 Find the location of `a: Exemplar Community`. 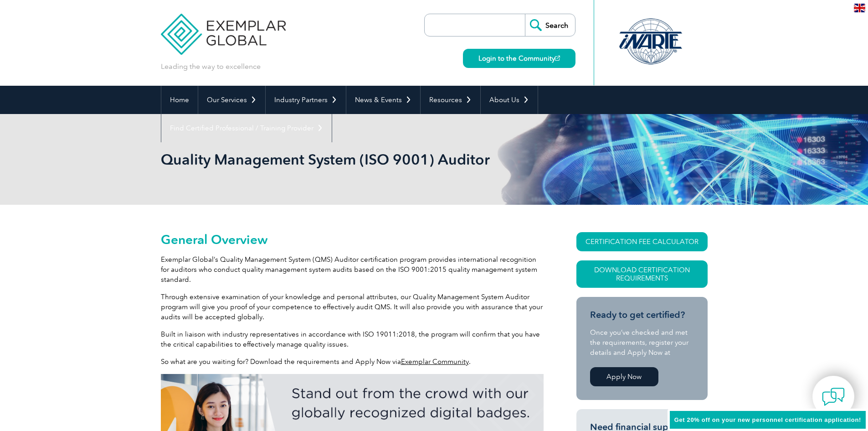

a: Exemplar Community is located at coordinates (435, 361).